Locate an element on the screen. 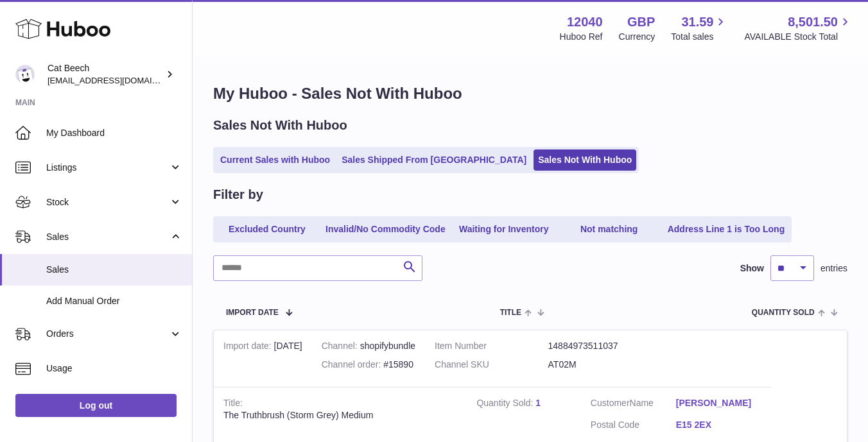 This screenshot has height=442, width=868. span: 31.59 is located at coordinates (697, 22).